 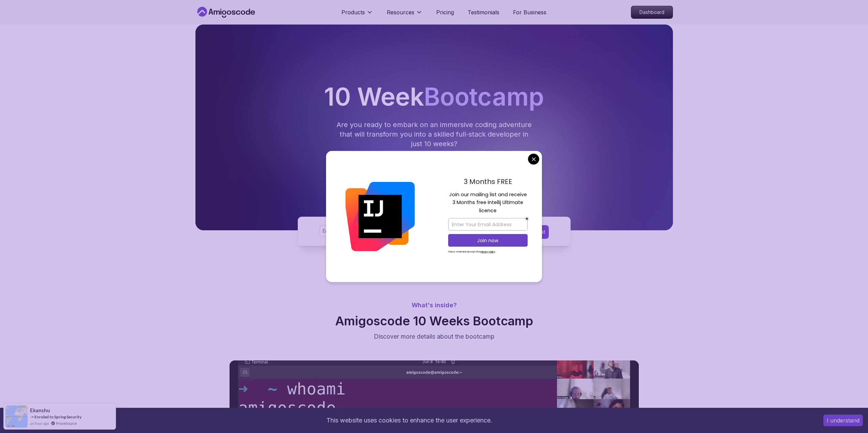 What do you see at coordinates (529, 13) in the screenshot?
I see `p: For Business` at bounding box center [529, 13].